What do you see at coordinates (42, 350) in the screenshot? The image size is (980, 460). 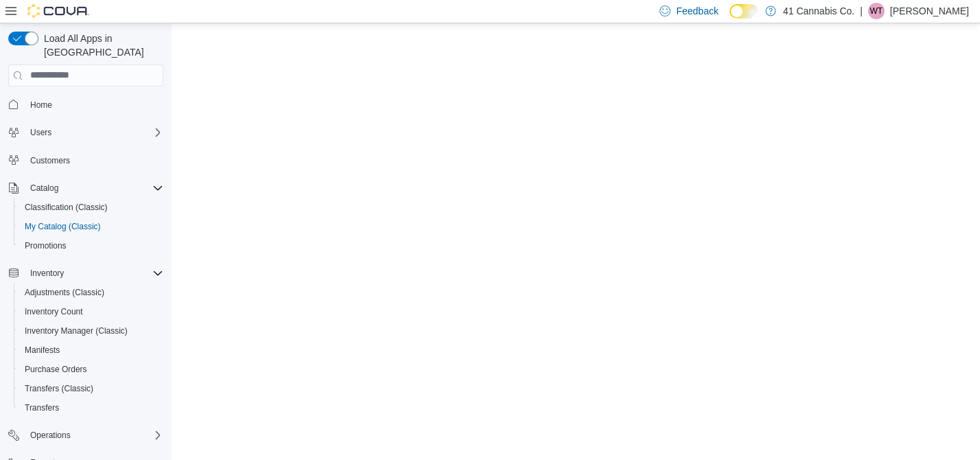 I see `a: Manifests` at bounding box center [42, 350].